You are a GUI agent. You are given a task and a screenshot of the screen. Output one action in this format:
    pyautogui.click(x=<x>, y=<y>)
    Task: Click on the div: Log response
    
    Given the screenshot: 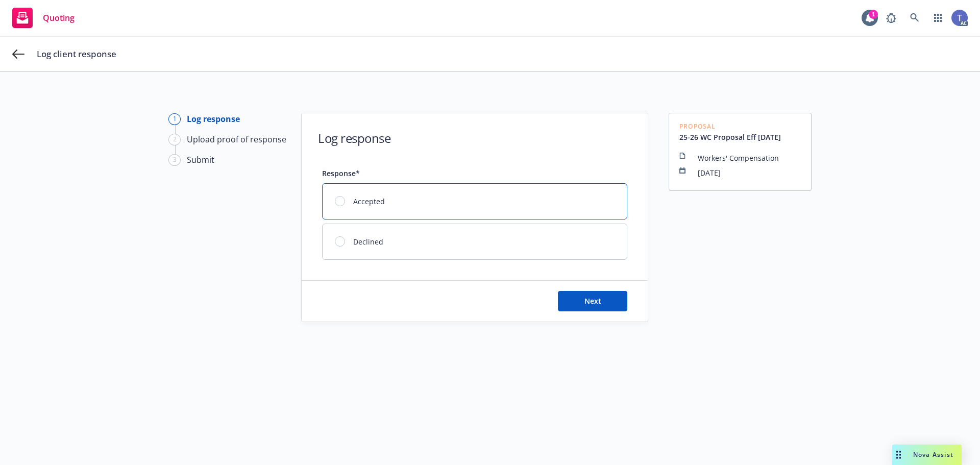 What is the action you would take?
    pyautogui.click(x=214, y=119)
    